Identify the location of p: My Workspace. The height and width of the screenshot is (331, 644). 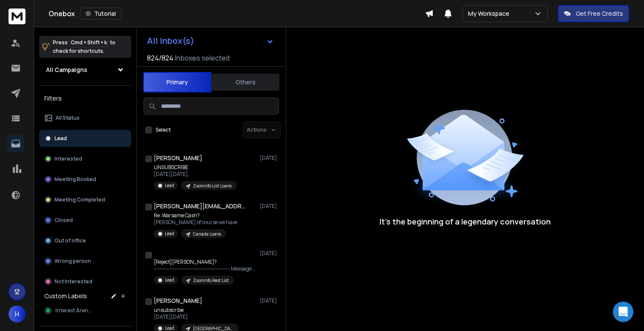
(490, 14).